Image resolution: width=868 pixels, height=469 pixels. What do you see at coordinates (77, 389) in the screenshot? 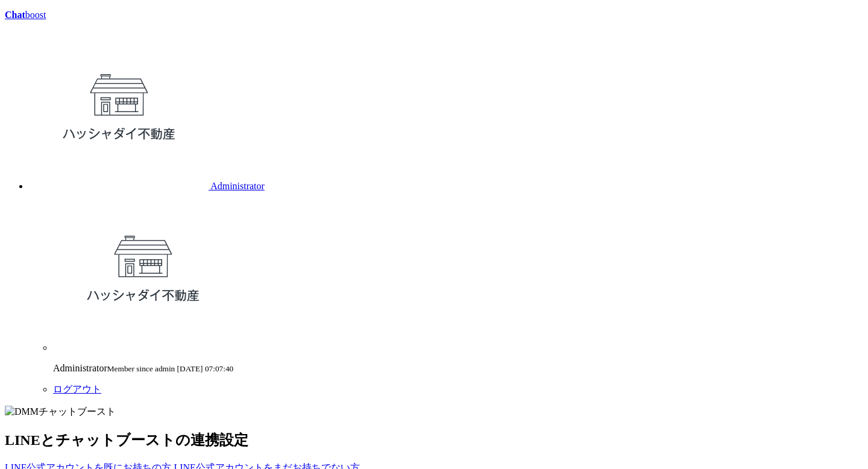
I see `a: ログアウト` at bounding box center [77, 389].